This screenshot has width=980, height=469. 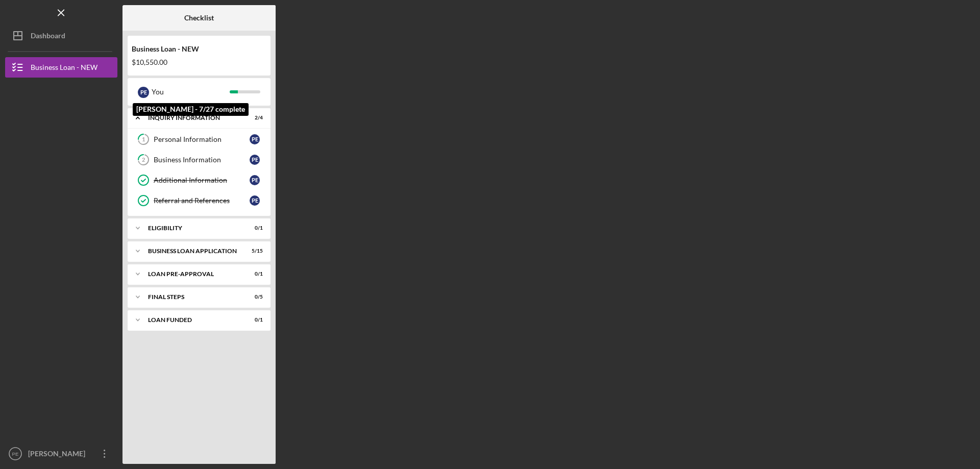 What do you see at coordinates (62, 36) in the screenshot?
I see `a: Dashboard` at bounding box center [62, 36].